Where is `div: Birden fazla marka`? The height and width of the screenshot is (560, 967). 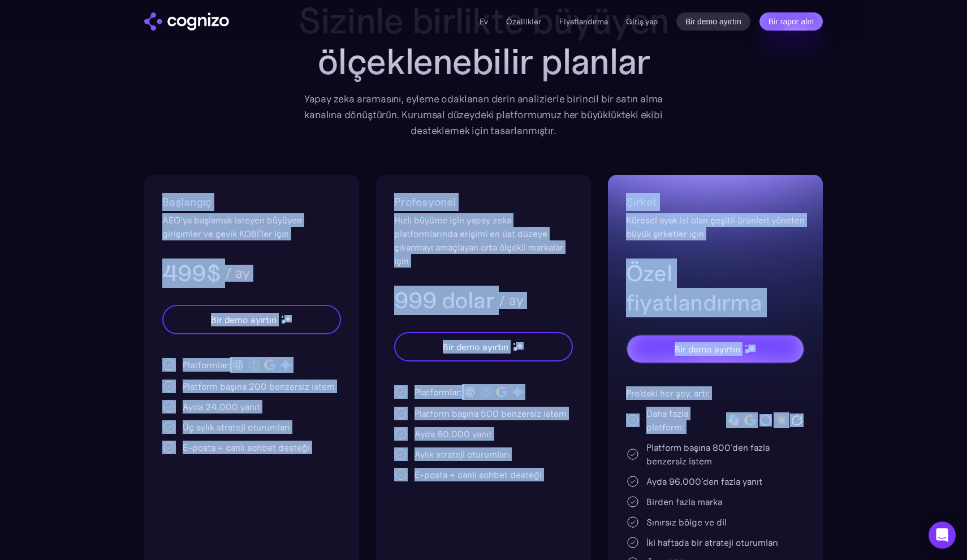
div: Birden fazla marka is located at coordinates (685, 502).